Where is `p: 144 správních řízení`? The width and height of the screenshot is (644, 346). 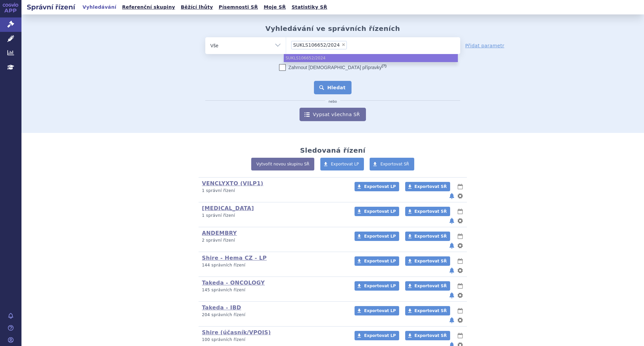
p: 144 správních řízení is located at coordinates (274, 265).